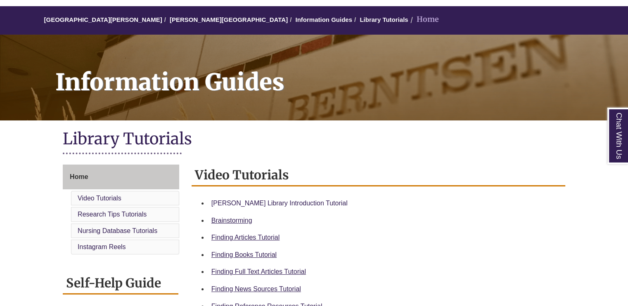  Describe the element at coordinates (378, 176) in the screenshot. I see `h2: Video Tutorials` at that location.